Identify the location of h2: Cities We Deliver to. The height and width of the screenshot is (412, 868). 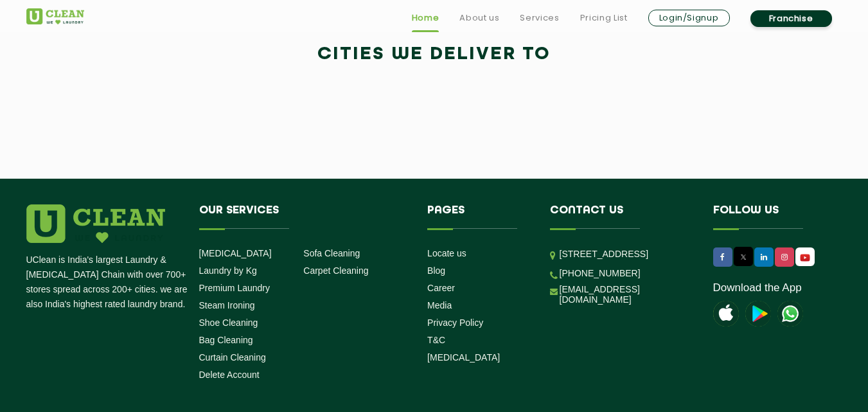
(434, 55).